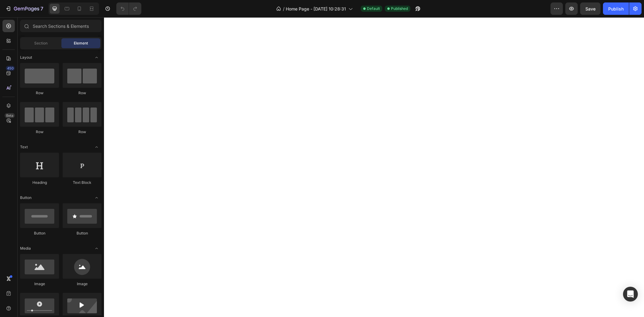 The height and width of the screenshot is (317, 644). What do you see at coordinates (630, 294) in the screenshot?
I see `div: Open Intercom Messenger` at bounding box center [630, 294].